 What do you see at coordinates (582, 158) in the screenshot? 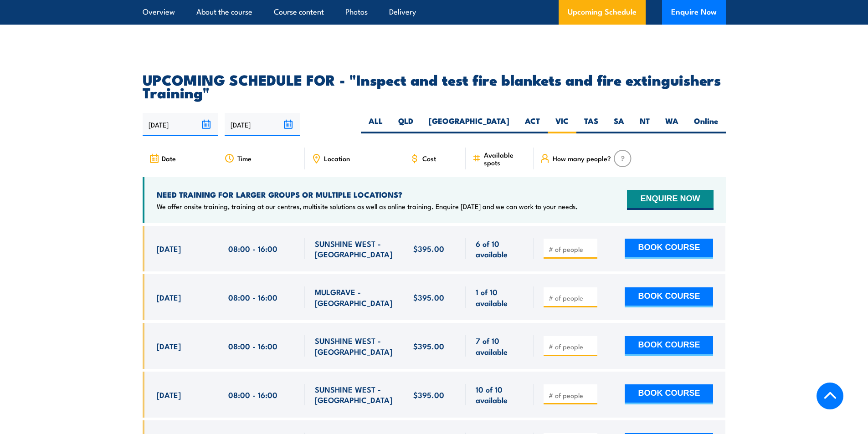
I see `span: How many people?` at bounding box center [582, 158].